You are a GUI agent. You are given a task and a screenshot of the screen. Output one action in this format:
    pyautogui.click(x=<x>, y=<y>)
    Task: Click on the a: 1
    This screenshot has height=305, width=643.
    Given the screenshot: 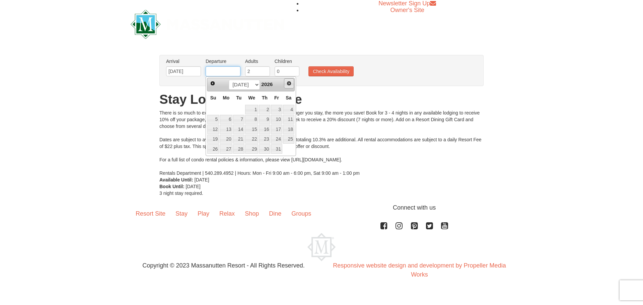 What is the action you would take?
    pyautogui.click(x=252, y=110)
    